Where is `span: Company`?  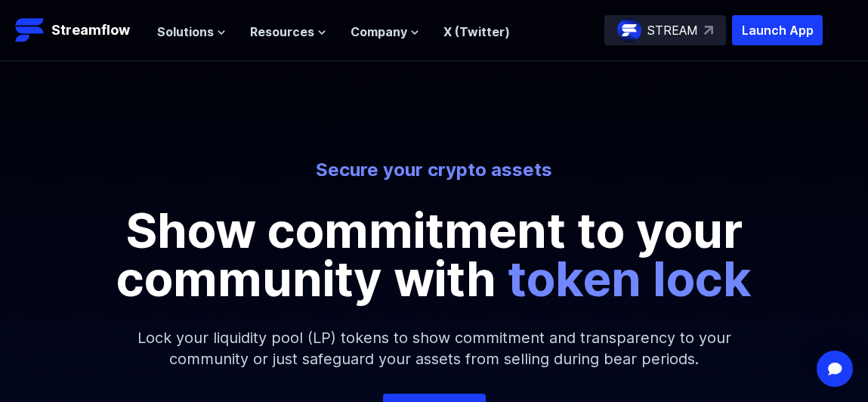
span: Company is located at coordinates (378, 32).